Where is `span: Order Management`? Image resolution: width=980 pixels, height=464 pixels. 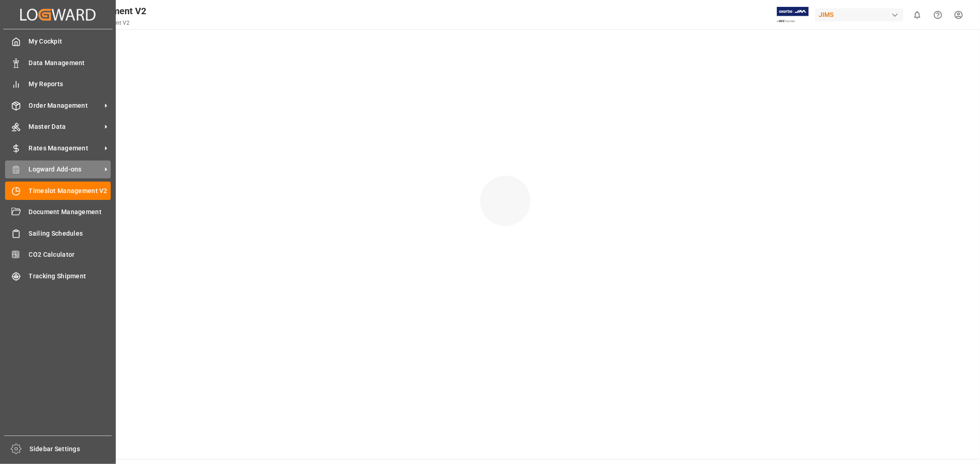 span: Order Management is located at coordinates (65, 106).